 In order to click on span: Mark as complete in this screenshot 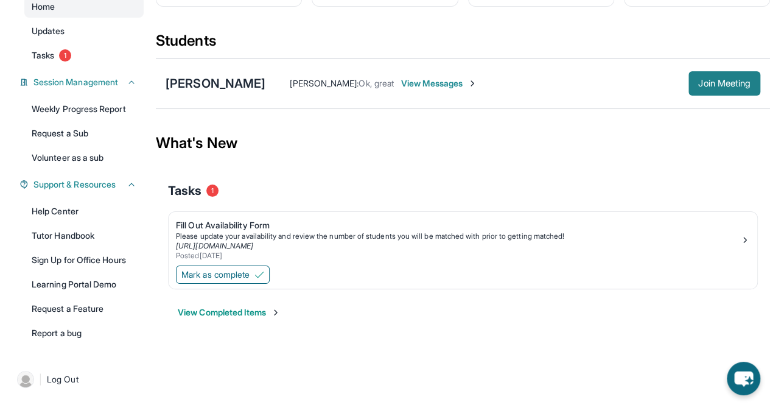, I will do `click(215, 274)`.